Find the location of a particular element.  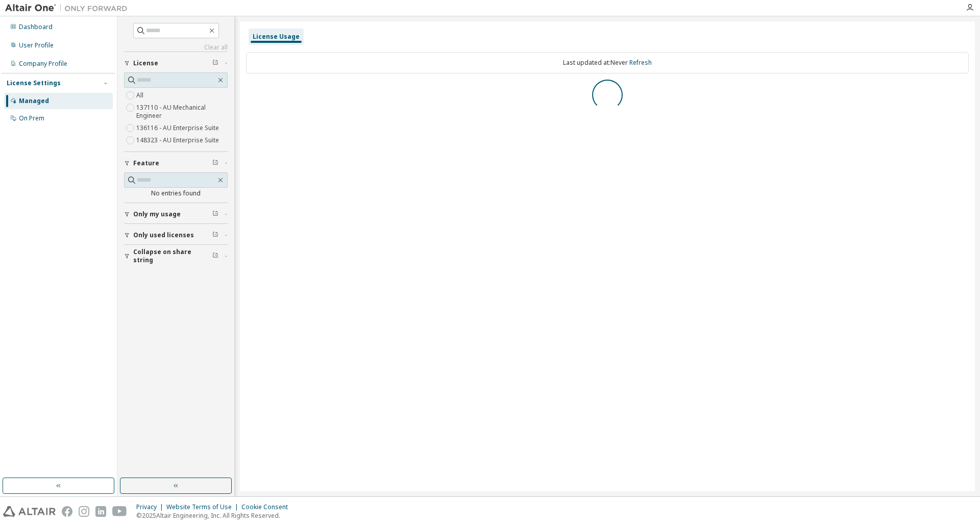

img: linkedin.svg is located at coordinates (100, 511).